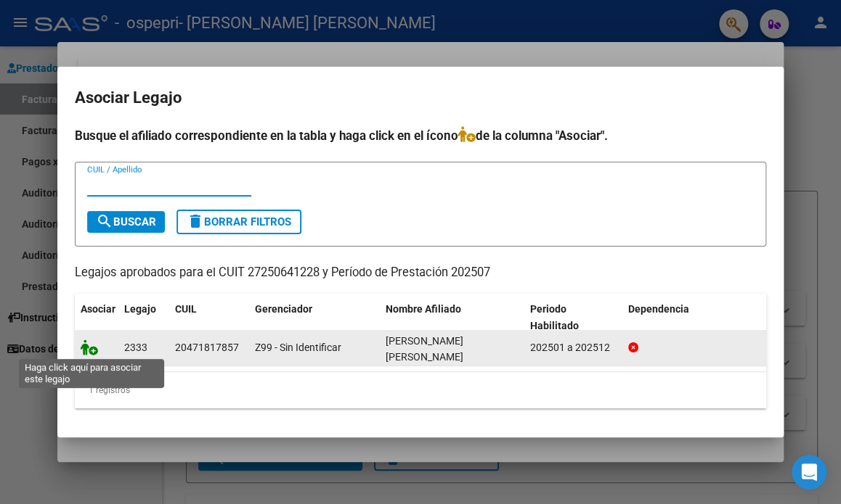 This screenshot has height=504, width=841. What do you see at coordinates (420, 136) in the screenshot?
I see `h4: Busque el afiliado correspondiente en la tabla y haga click en el ícono de la columna "Asociar".` at bounding box center [420, 136].